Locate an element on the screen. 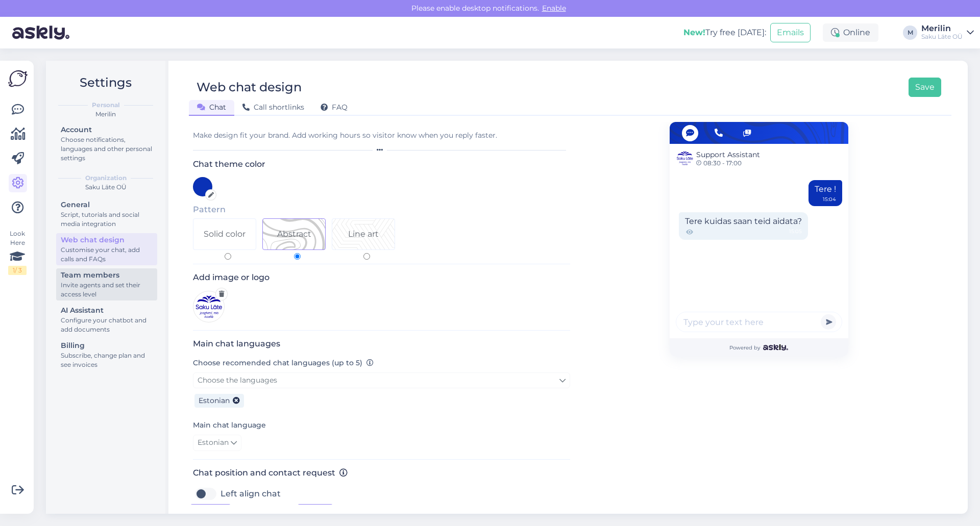  div: General is located at coordinates (107, 205).